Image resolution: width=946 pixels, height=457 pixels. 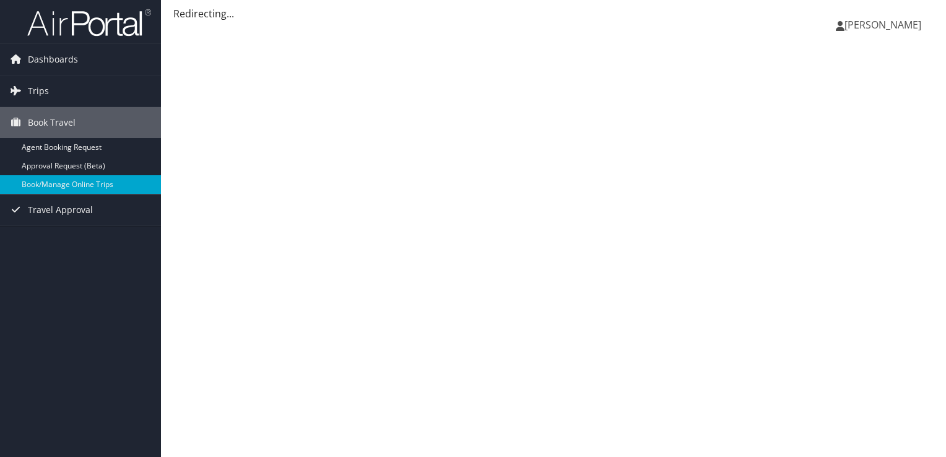 I want to click on span: Trips, so click(x=38, y=91).